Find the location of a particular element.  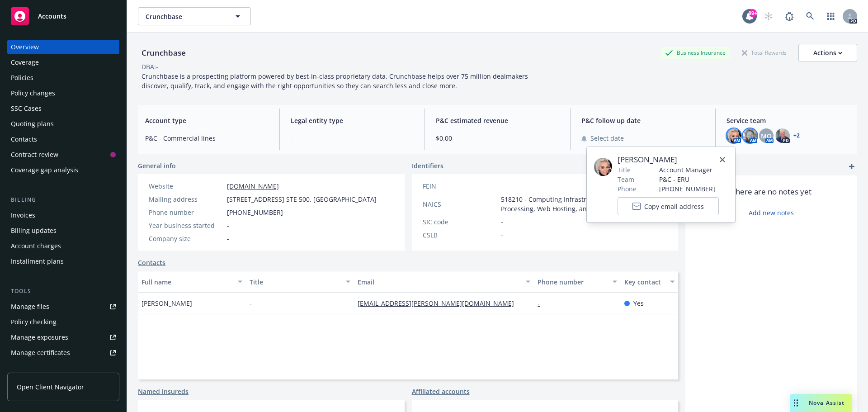

div: Crunchbase is located at coordinates (164, 53).